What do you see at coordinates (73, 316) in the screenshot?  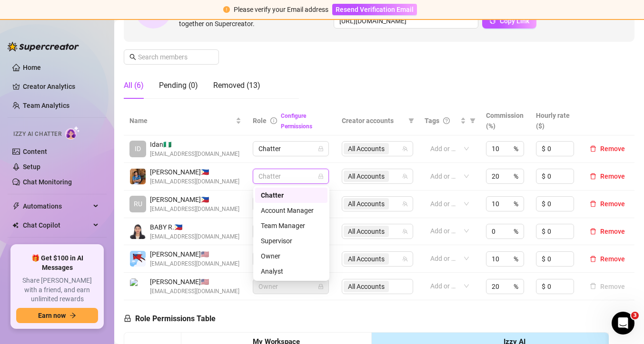 I see `span: arrow-right` at bounding box center [73, 316].